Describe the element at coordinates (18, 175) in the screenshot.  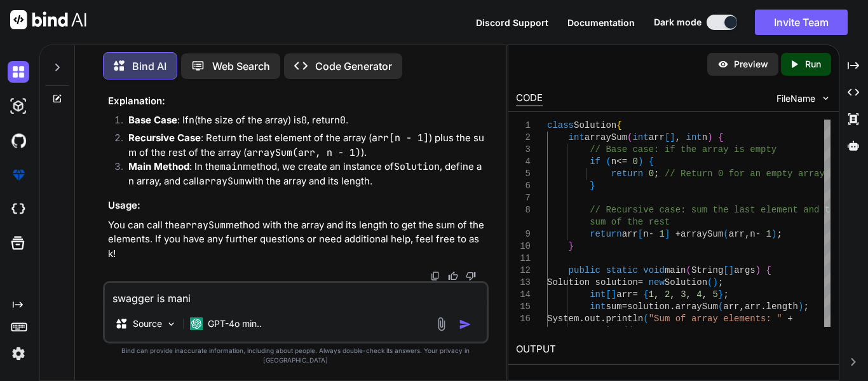
I see `img: premium` at that location.